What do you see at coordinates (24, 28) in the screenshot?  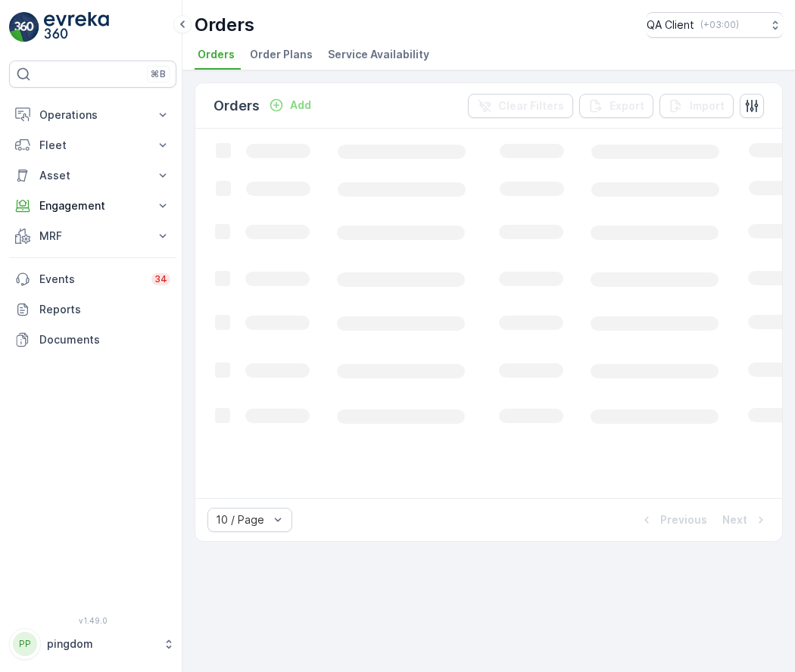 I see `img: logo` at bounding box center [24, 28].